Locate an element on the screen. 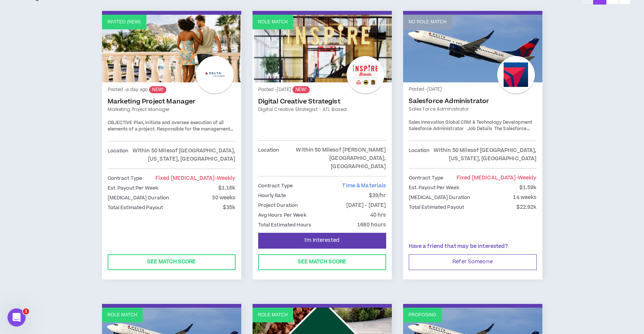 This screenshot has width=644, height=334. span: Plan, initiate and oversee execution of all elements of a project. Responsible for the management... is located at coordinates (171, 139).